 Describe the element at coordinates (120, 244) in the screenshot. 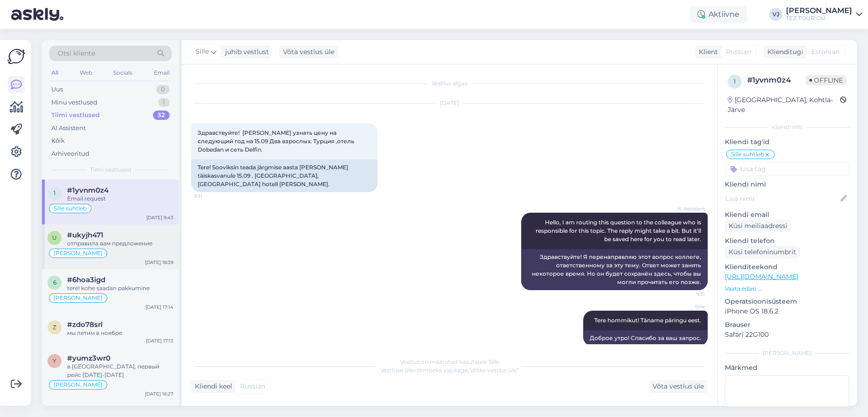

I see `div: отправила вам предложение` at that location.